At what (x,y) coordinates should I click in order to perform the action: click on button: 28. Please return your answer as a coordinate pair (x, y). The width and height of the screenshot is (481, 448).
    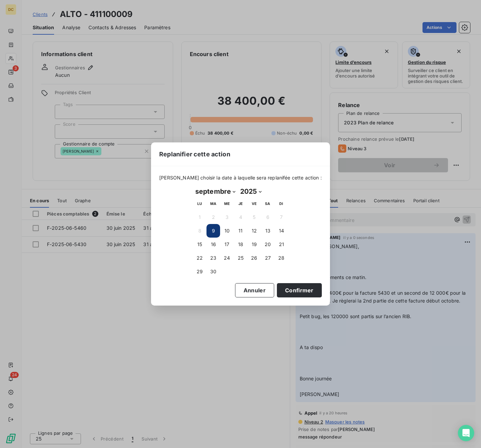
    Looking at the image, I should click on (282, 258).